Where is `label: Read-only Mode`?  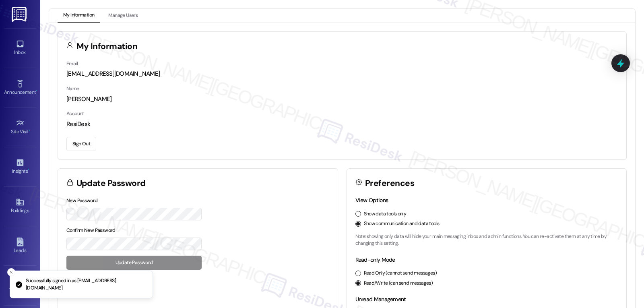 label: Read-only Mode is located at coordinates (375, 260).